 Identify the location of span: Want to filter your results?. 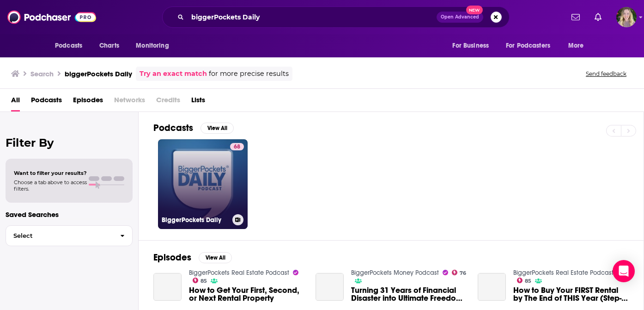
(50, 173).